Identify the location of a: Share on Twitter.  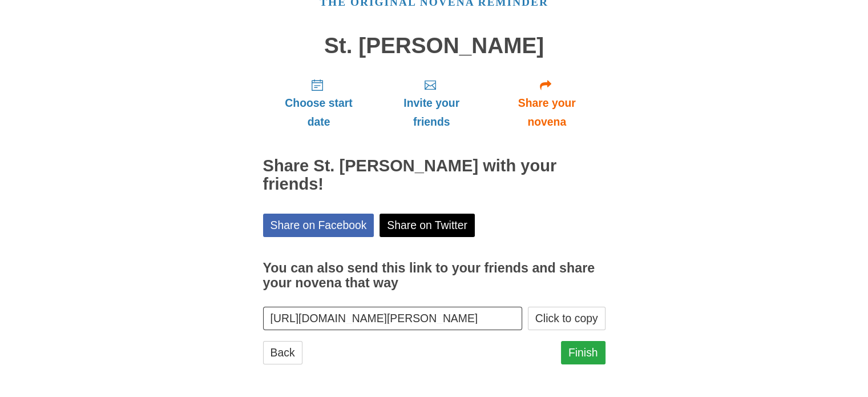
(427, 225).